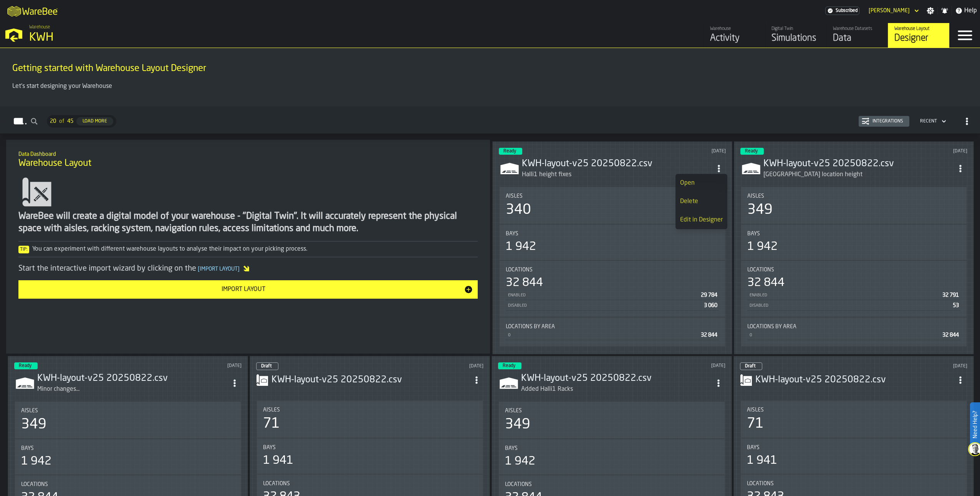  I want to click on div: Digital Twin, so click(795, 29).